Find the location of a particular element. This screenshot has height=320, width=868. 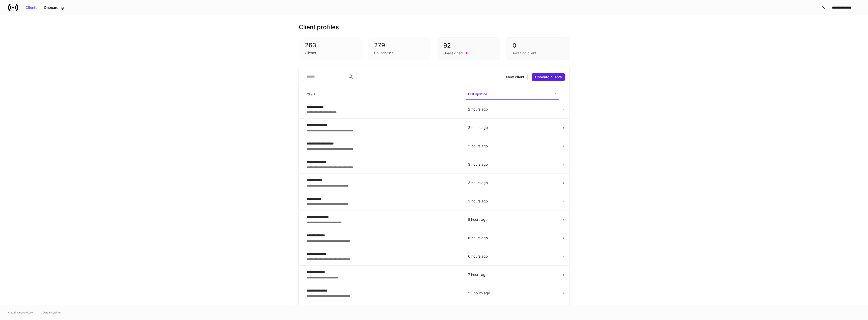

span: © 2025 OneAdvisory is located at coordinates (20, 312).